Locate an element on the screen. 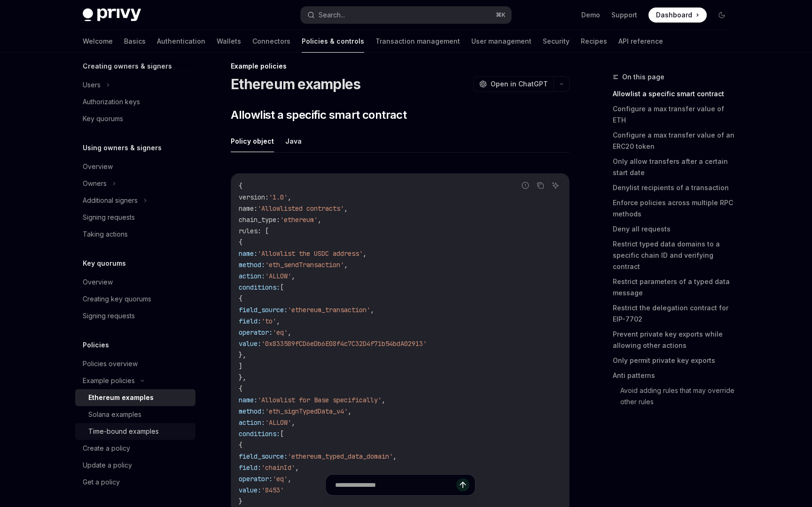 The image size is (812, 507). a: Wallets is located at coordinates (228, 41).